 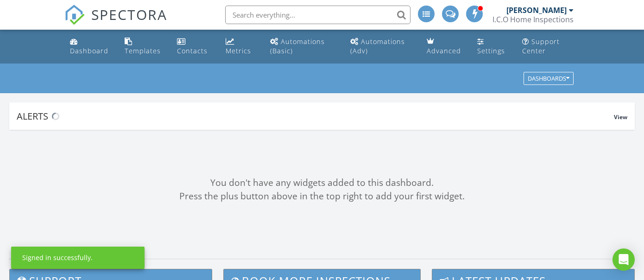 I want to click on button: Dashboards, so click(x=549, y=79).